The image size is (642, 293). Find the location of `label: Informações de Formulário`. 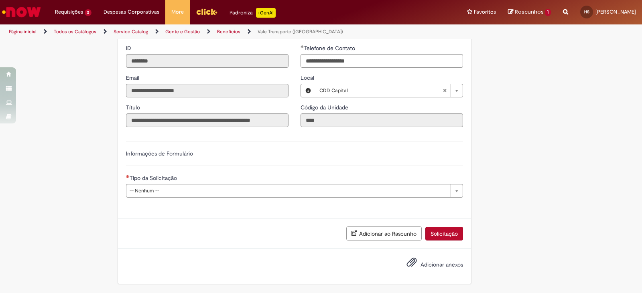

label: Informações de Formulário is located at coordinates (159, 154).